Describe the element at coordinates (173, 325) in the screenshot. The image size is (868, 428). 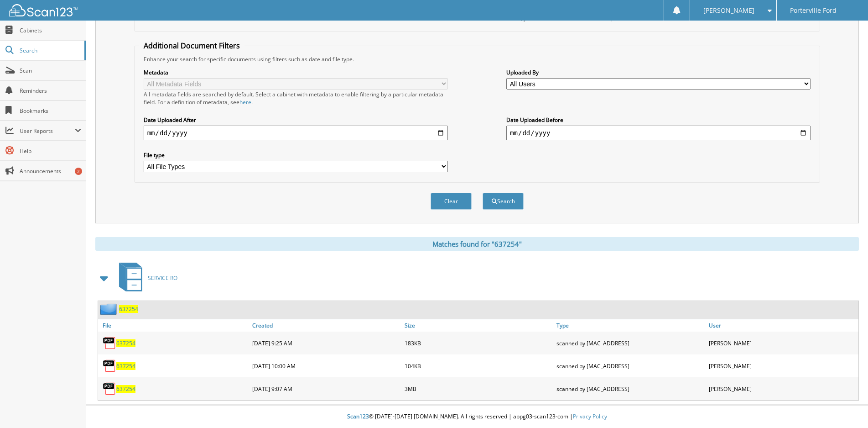
I see `a: File` at that location.